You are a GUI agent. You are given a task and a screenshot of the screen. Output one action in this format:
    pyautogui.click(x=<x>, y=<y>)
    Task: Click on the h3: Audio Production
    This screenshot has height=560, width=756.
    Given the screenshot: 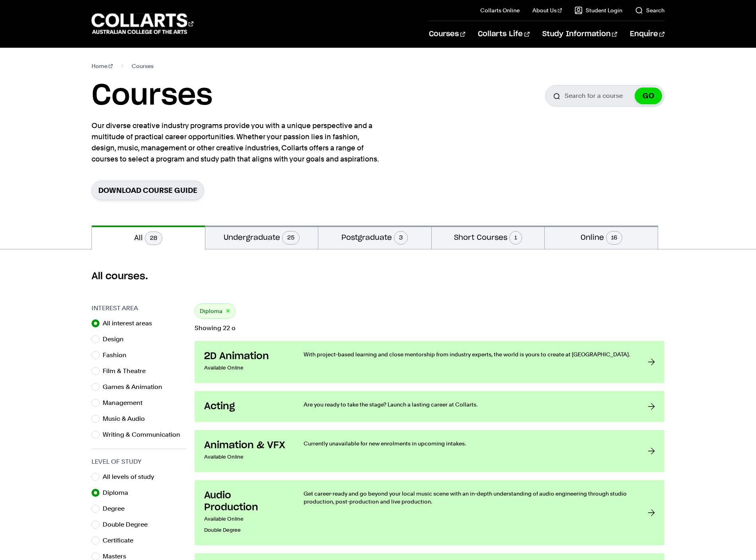 What is the action you would take?
    pyautogui.click(x=246, y=502)
    